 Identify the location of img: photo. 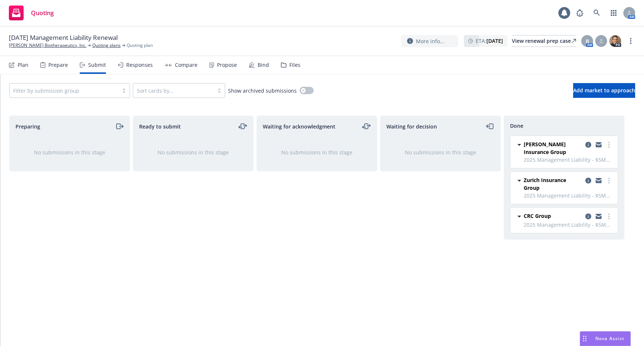
(615, 41).